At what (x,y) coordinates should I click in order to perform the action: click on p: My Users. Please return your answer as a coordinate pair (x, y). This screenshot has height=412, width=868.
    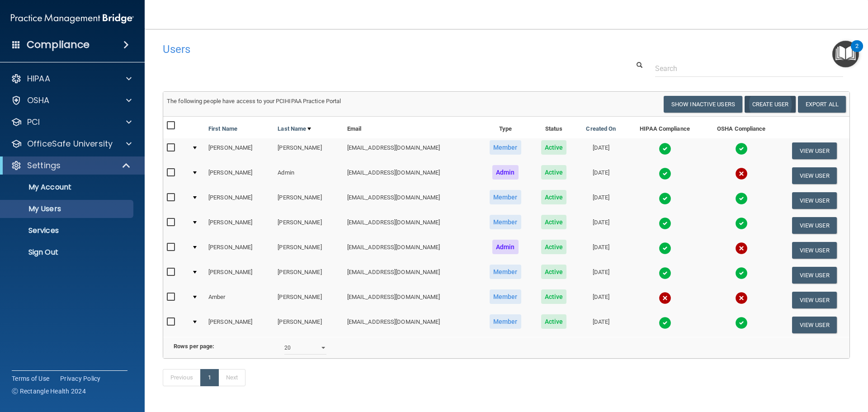
    Looking at the image, I should click on (68, 209).